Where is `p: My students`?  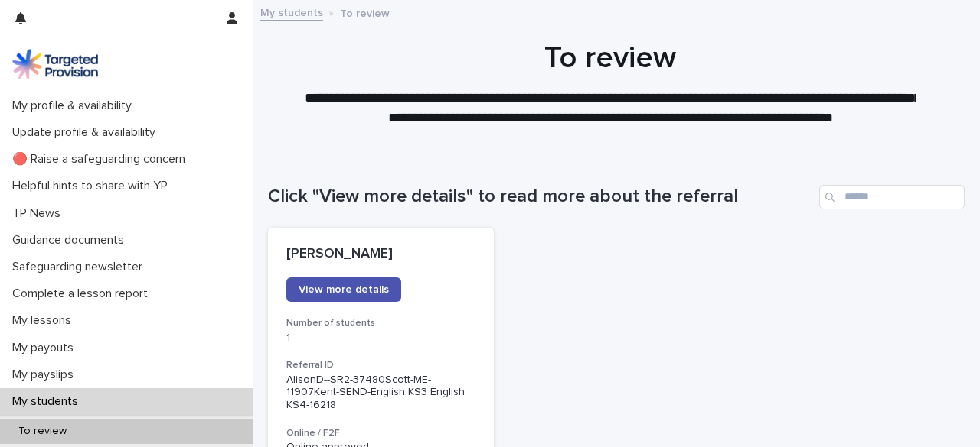 p: My students is located at coordinates (48, 402).